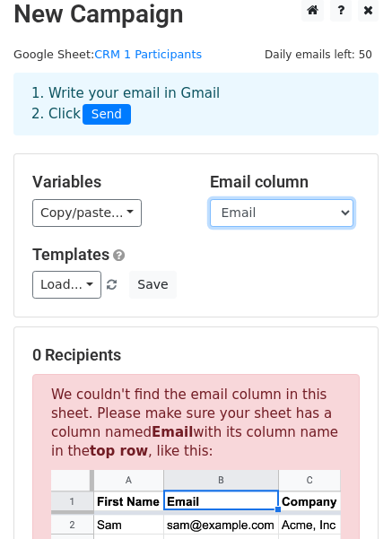 Image resolution: width=392 pixels, height=539 pixels. Describe the element at coordinates (153, 284) in the screenshot. I see `button: Save` at that location.